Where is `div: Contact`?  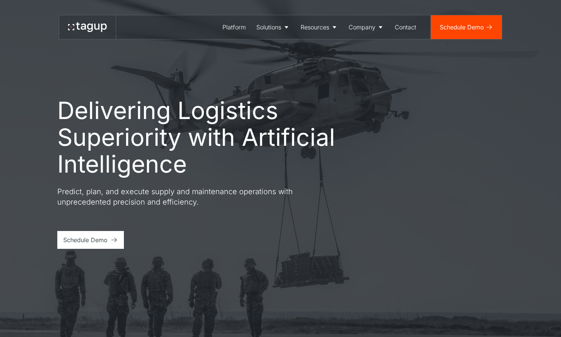 div: Contact is located at coordinates (406, 27).